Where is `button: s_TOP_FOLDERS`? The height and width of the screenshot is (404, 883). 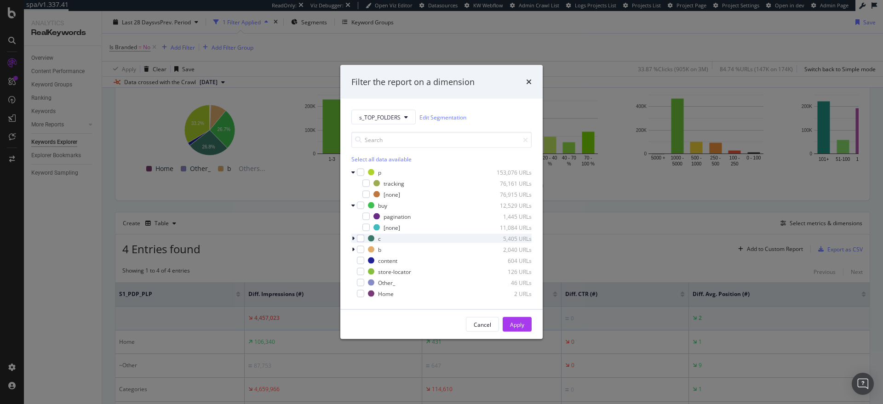 button: s_TOP_FOLDERS is located at coordinates (384, 117).